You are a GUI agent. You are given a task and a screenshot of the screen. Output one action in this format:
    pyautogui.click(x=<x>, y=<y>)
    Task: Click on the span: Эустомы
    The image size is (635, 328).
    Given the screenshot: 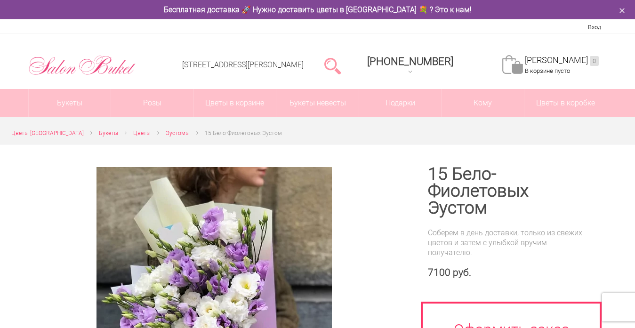 What is the action you would take?
    pyautogui.click(x=177, y=133)
    